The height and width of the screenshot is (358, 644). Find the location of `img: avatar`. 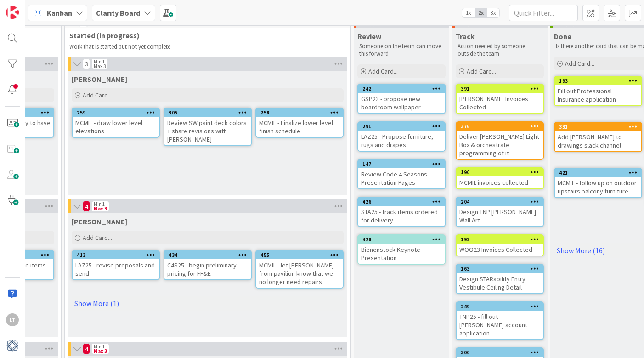

img: avatar is located at coordinates (12, 346).